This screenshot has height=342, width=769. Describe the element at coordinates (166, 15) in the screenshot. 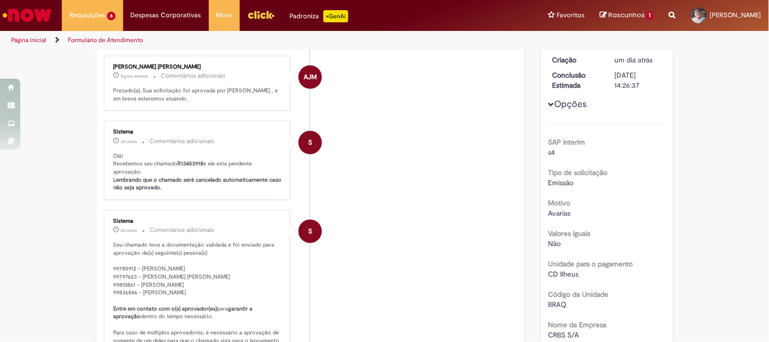

I see `span: Despesas Corporativas` at that location.